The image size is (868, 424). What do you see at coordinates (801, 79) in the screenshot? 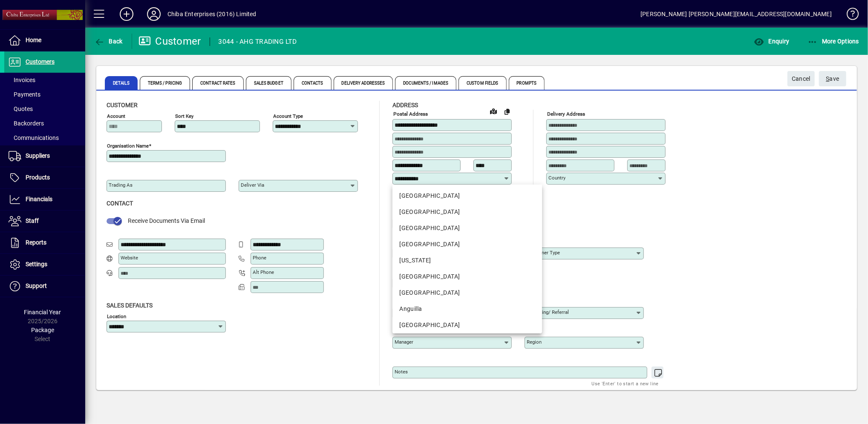
I see `span: Cancel` at bounding box center [801, 79].